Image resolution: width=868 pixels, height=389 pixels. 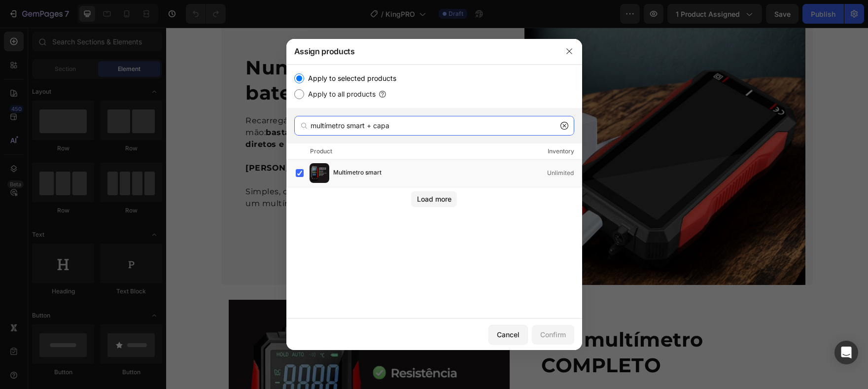 I want to click on div: Inventory, so click(x=561, y=151).